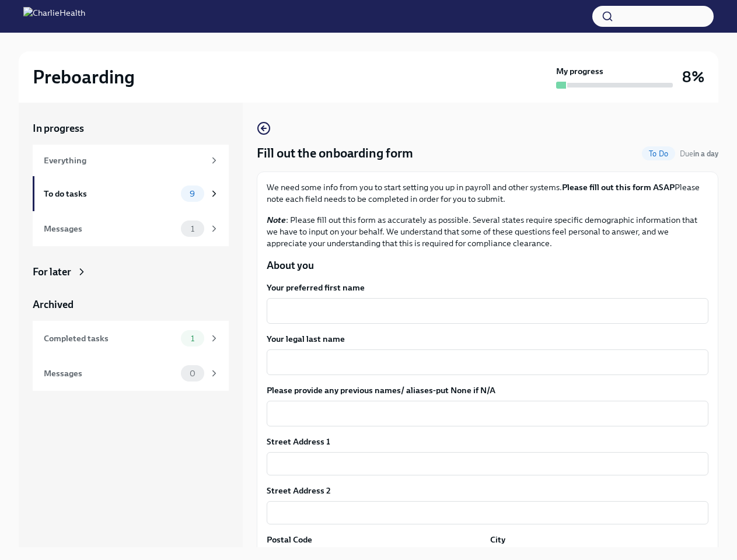 Image resolution: width=737 pixels, height=560 pixels. What do you see at coordinates (131, 228) in the screenshot?
I see `a: Messages1` at bounding box center [131, 228].